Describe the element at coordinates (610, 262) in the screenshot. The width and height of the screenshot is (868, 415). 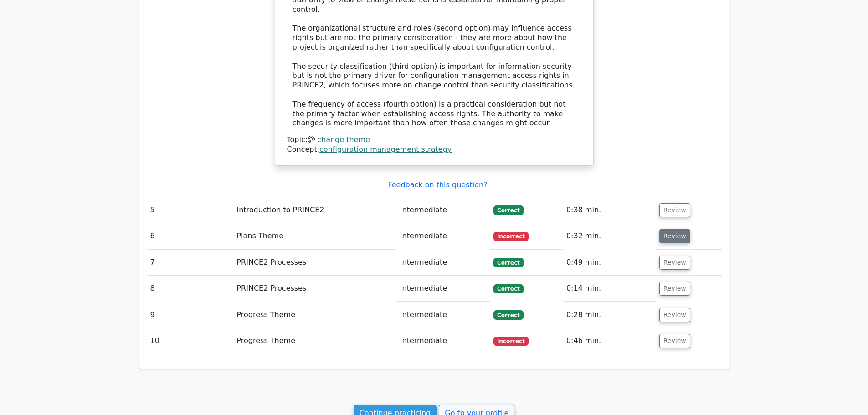
I see `td: 0:49 min.` at that location.